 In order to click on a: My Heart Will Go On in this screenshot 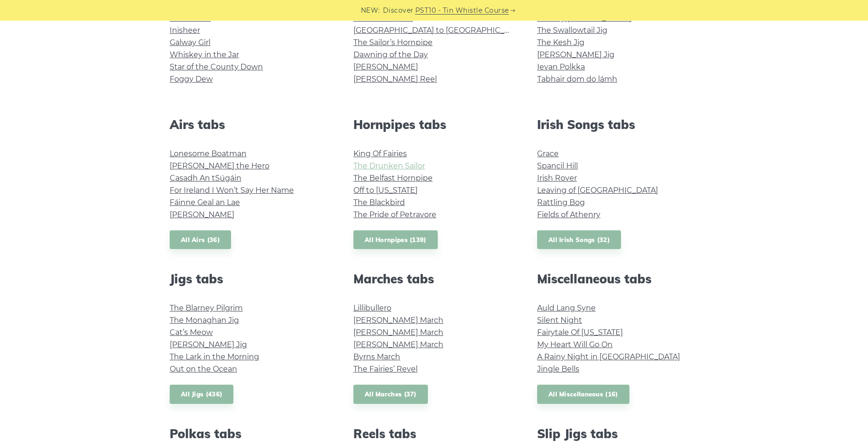, I will do `click(575, 344)`.